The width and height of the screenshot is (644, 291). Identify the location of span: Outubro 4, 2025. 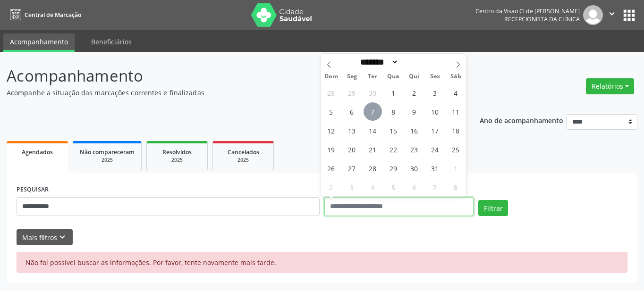
(455, 93).